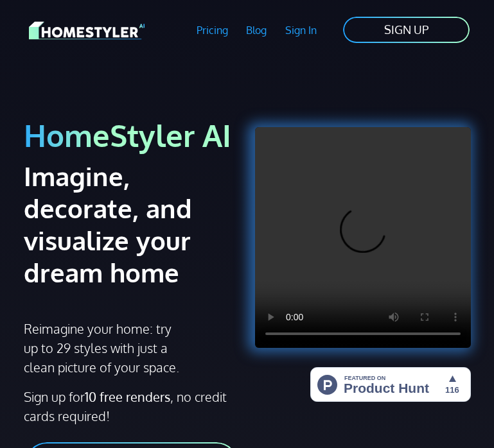  Describe the element at coordinates (110, 224) in the screenshot. I see `h2: Imagine, decorate, and visualize your dream home` at that location.